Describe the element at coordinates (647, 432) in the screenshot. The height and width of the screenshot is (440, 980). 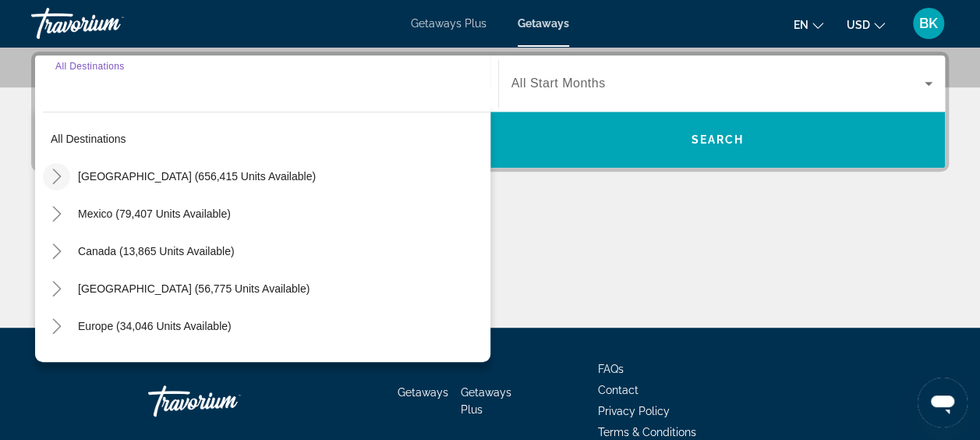
I see `a: Terms & Conditions` at that location.